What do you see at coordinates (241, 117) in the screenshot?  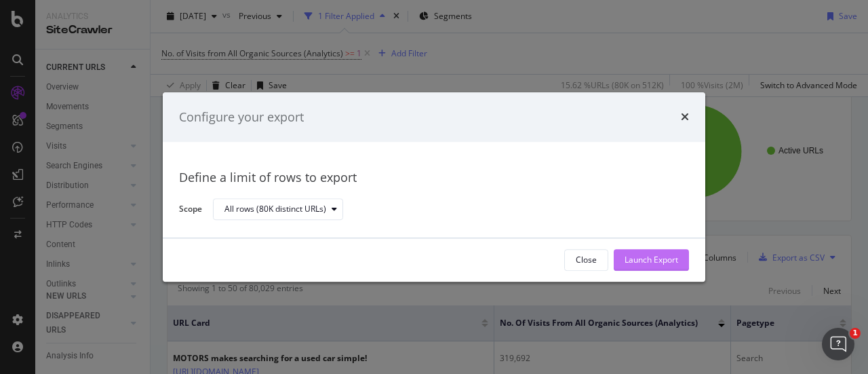 I see `div: Configure your export` at bounding box center [241, 117].